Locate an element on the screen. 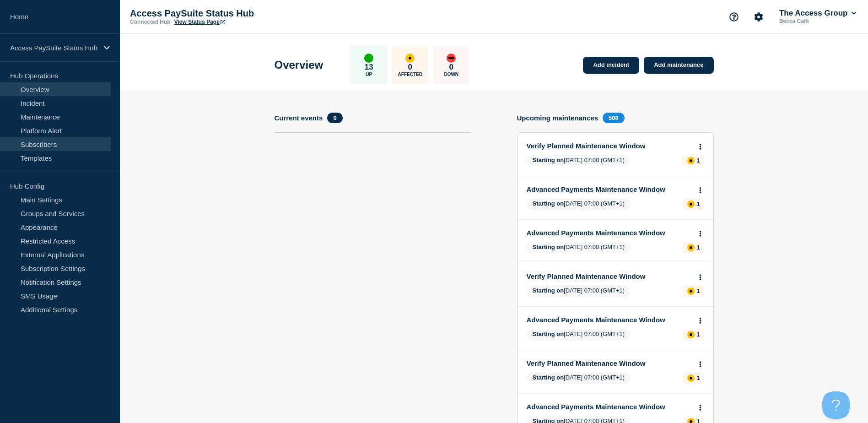  p: Down is located at coordinates (451, 74).